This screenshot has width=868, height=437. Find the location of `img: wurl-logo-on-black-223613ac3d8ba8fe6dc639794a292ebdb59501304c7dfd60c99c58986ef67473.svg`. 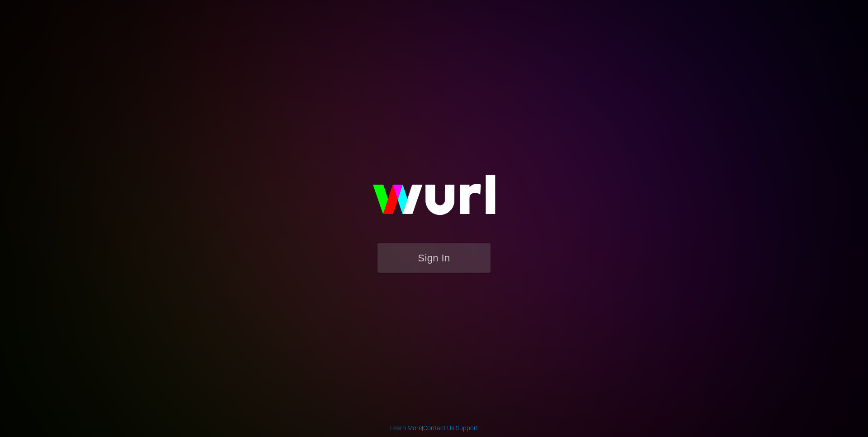

img: wurl-logo-on-black-223613ac3d8ba8fe6dc639794a292ebdb59501304c7dfd60c99c58986ef67473.svg is located at coordinates (434, 199).